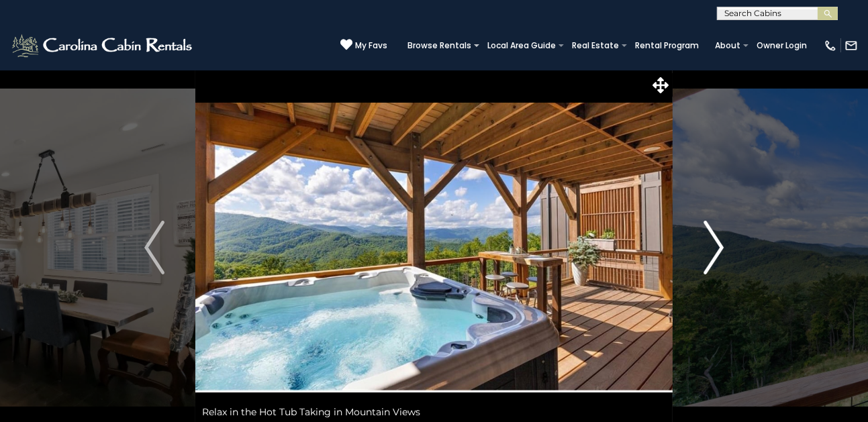  Describe the element at coordinates (102, 46) in the screenshot. I see `img: White-1-2.png` at that location.